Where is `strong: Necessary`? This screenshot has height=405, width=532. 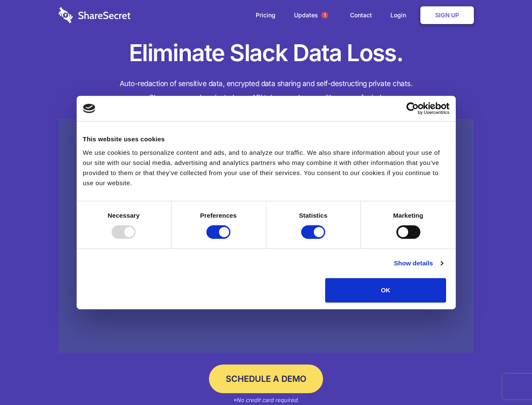 strong: Necessary is located at coordinates (124, 215).